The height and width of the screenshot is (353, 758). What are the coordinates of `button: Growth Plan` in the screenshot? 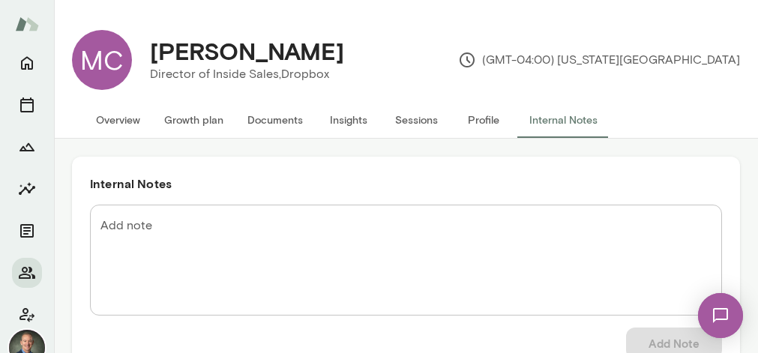 It's located at (27, 147).